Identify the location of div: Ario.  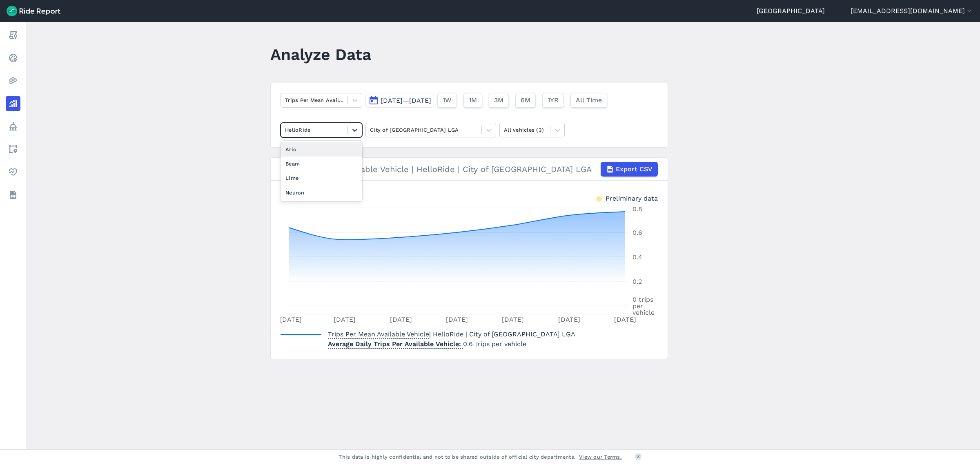
(322, 150).